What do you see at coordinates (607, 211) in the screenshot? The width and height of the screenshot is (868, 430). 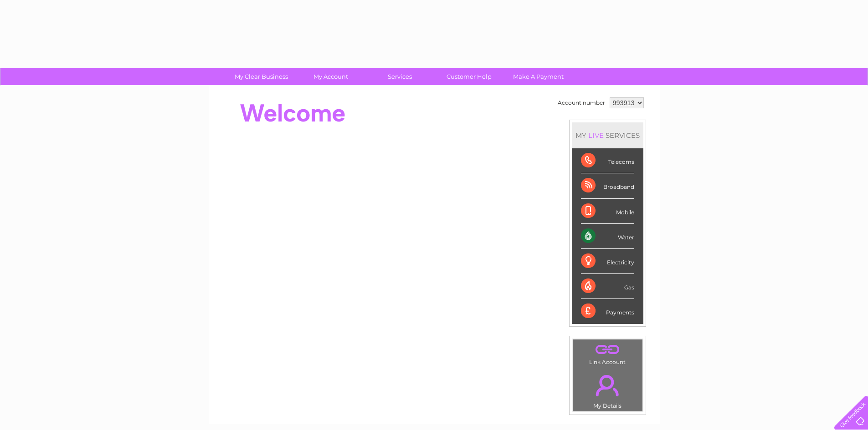 I see `div: Mobile` at bounding box center [607, 211].